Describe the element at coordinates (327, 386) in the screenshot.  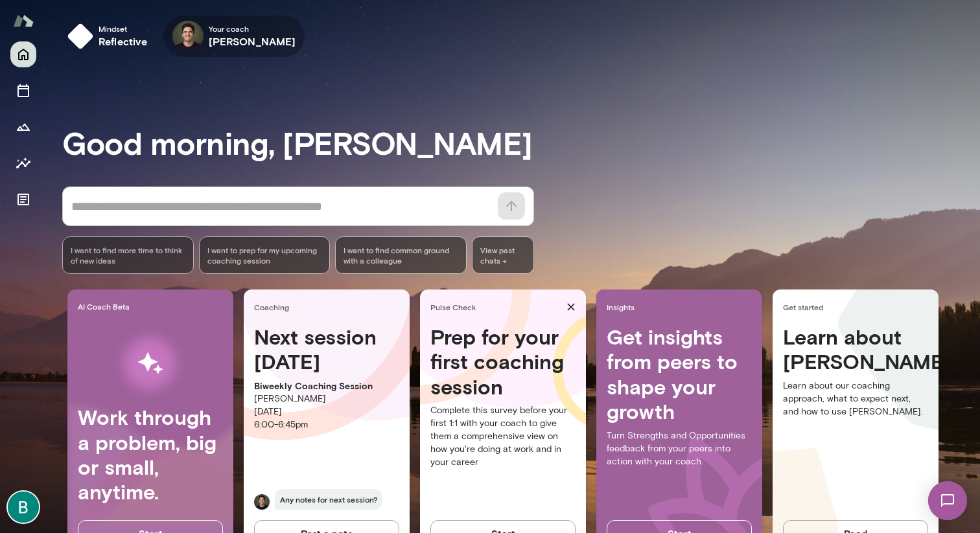
I see `p: Biweekly Coaching Session` at that location.